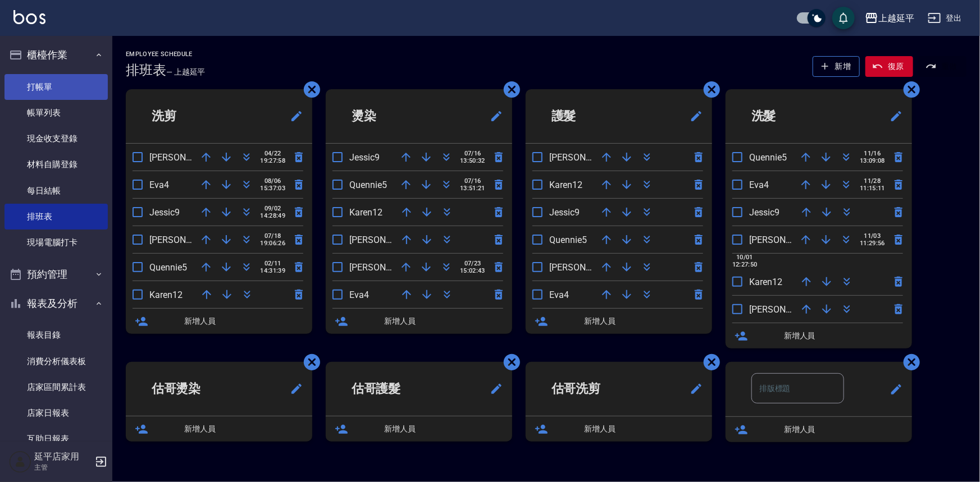  I want to click on h3: 排班表, so click(146, 70).